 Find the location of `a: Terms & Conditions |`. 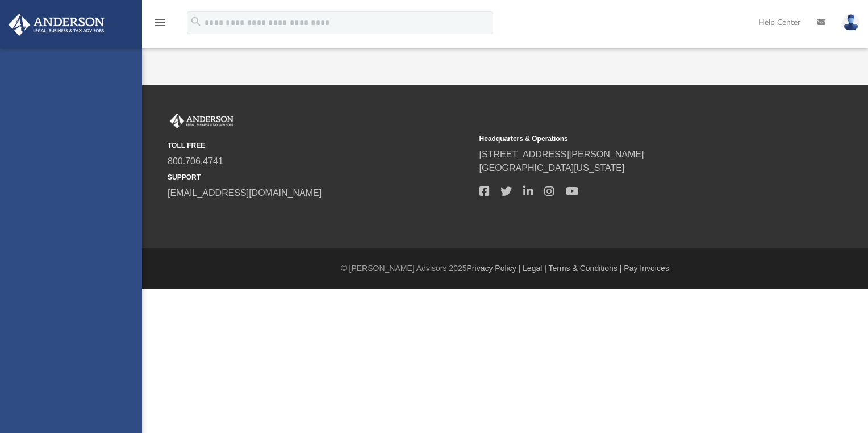

a: Terms & Conditions | is located at coordinates (585, 268).